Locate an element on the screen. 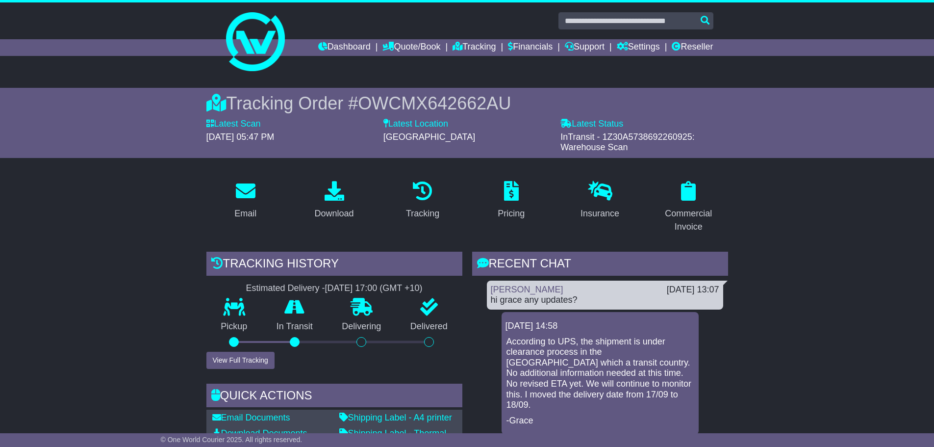 This screenshot has height=447, width=934. p: Pickup is located at coordinates (234, 327).